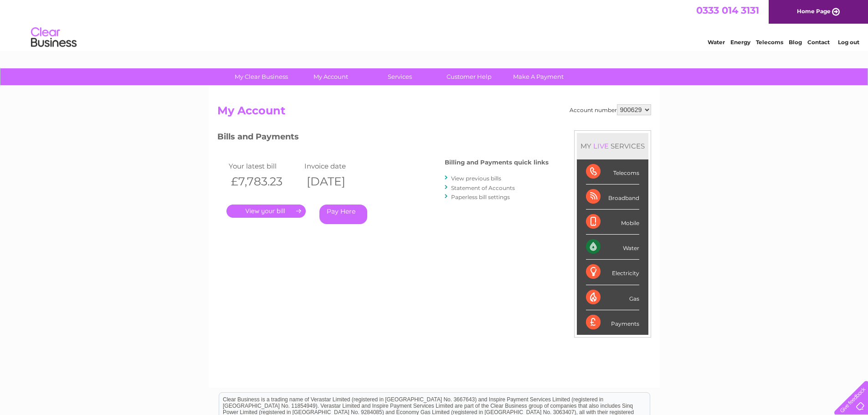 The height and width of the screenshot is (415, 868). I want to click on div: Payments, so click(612, 323).